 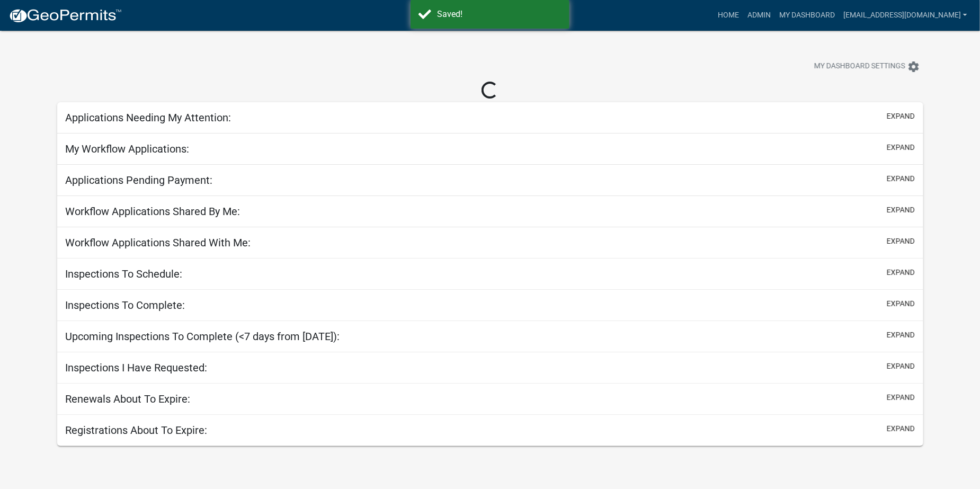 What do you see at coordinates (124, 274) in the screenshot?
I see `h5: Inspections To Schedule:` at bounding box center [124, 274].